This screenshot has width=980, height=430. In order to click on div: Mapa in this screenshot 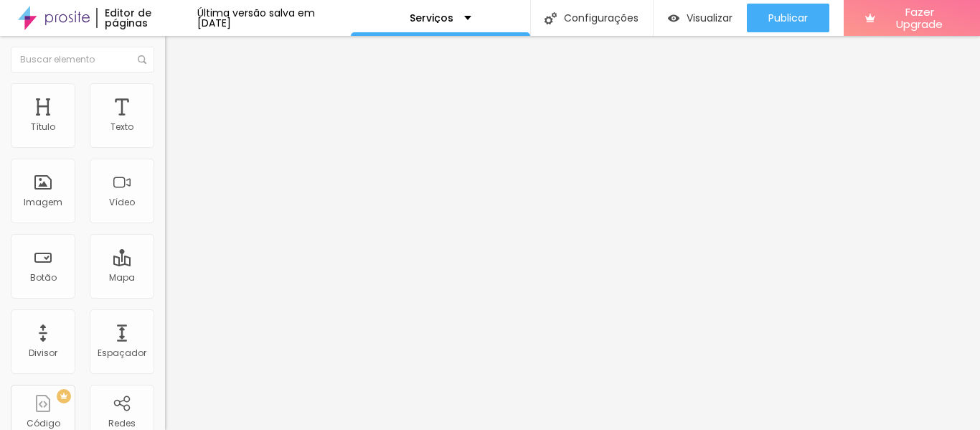, I will do `click(122, 278)`.